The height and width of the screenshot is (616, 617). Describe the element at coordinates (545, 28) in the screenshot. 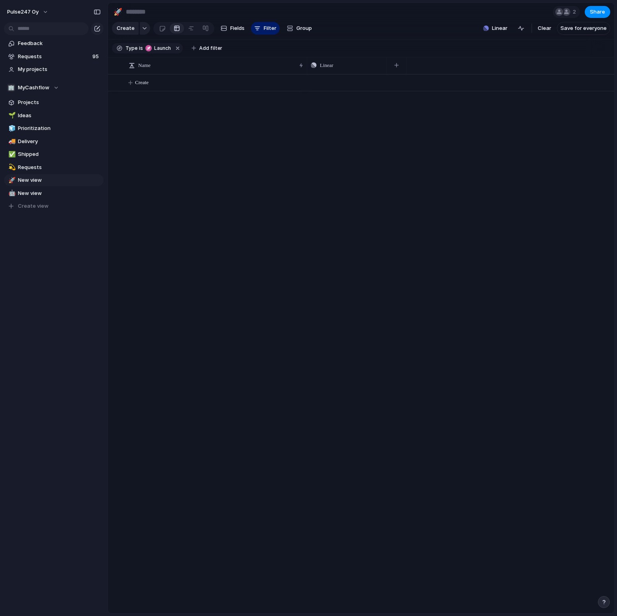

I see `button: Clear` at that location.